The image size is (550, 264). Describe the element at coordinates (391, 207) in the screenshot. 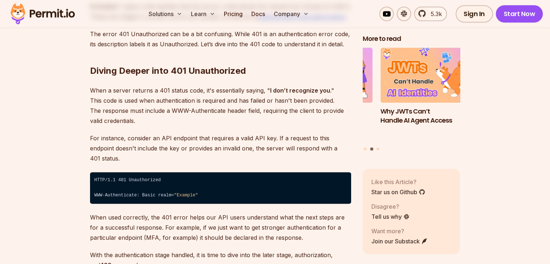

I see `p: Disagree?` at that location.